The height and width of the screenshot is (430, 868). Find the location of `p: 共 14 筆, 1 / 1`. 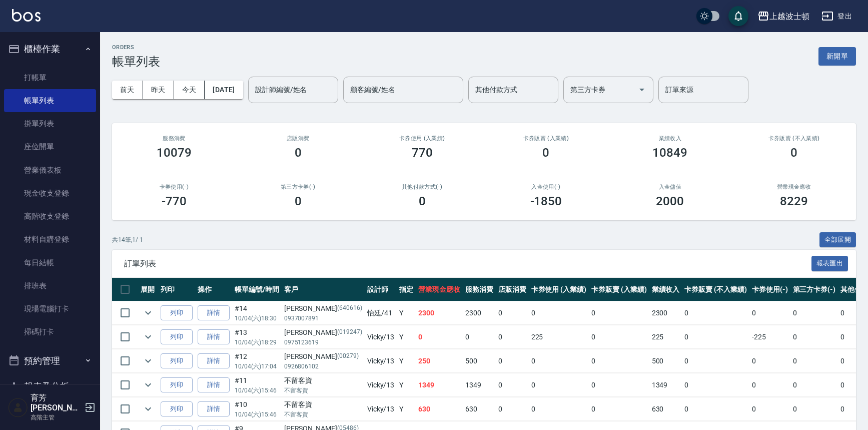

p: 共 14 筆, 1 / 1 is located at coordinates (127, 240).